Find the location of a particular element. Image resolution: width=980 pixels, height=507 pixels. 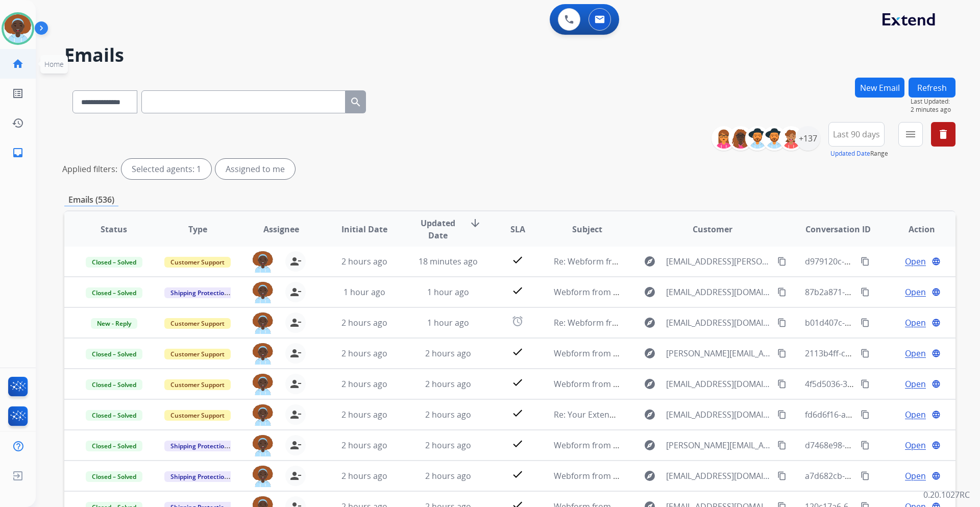

p: Emails (536) is located at coordinates (91, 200).